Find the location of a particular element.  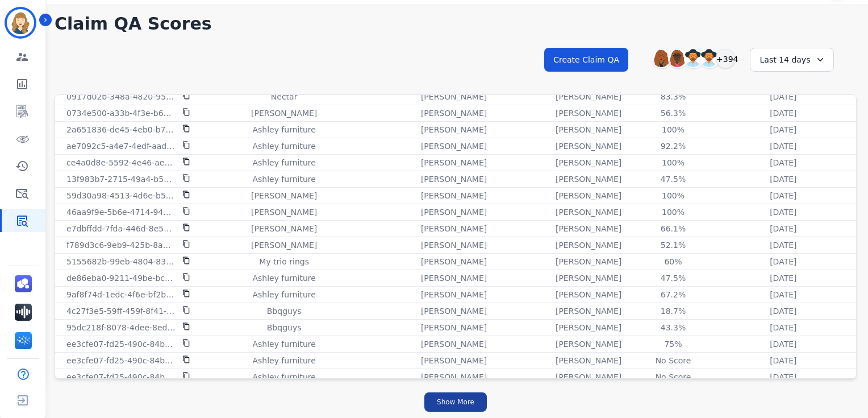

div: +394 is located at coordinates (725, 59).